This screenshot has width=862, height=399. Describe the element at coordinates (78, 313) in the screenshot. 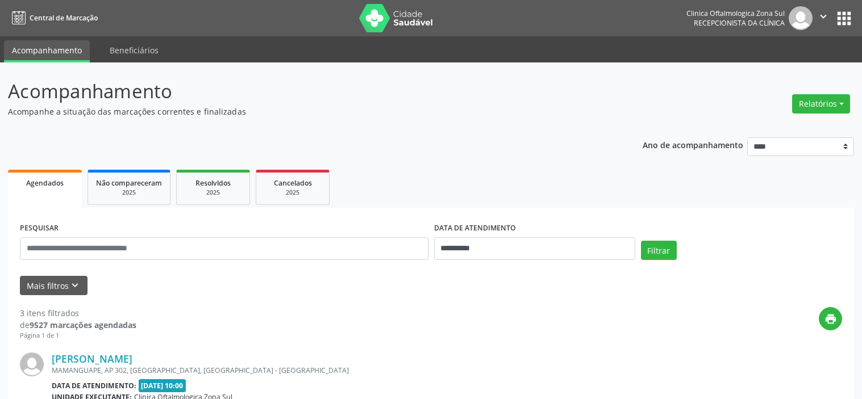

I see `div: 3 itens filtrados` at that location.